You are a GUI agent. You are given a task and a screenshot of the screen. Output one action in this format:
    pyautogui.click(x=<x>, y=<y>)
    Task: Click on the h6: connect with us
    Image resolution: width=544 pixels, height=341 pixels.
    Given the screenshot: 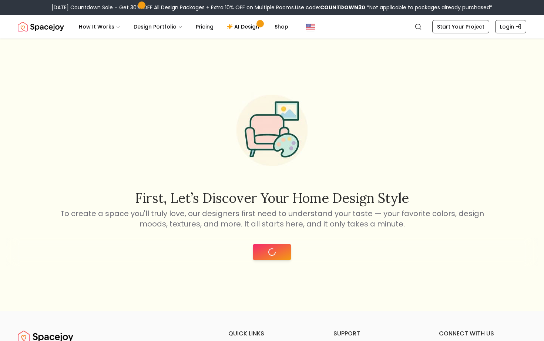 What is the action you would take?
    pyautogui.click(x=483, y=333)
    